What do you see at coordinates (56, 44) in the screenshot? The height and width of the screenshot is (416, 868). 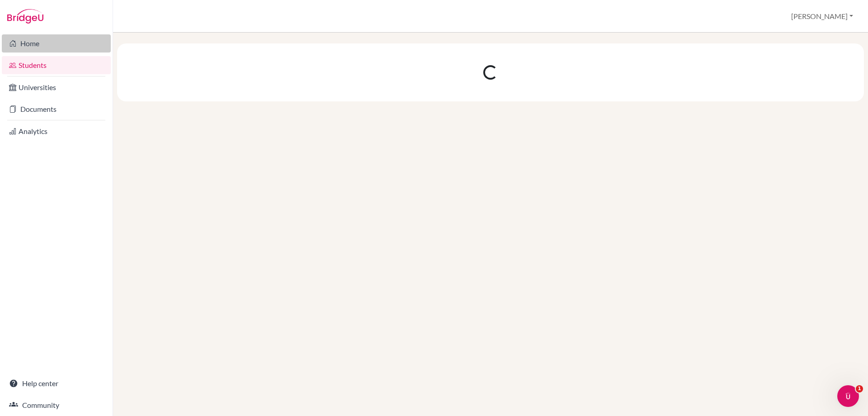 I see `a: Home` at bounding box center [56, 44].